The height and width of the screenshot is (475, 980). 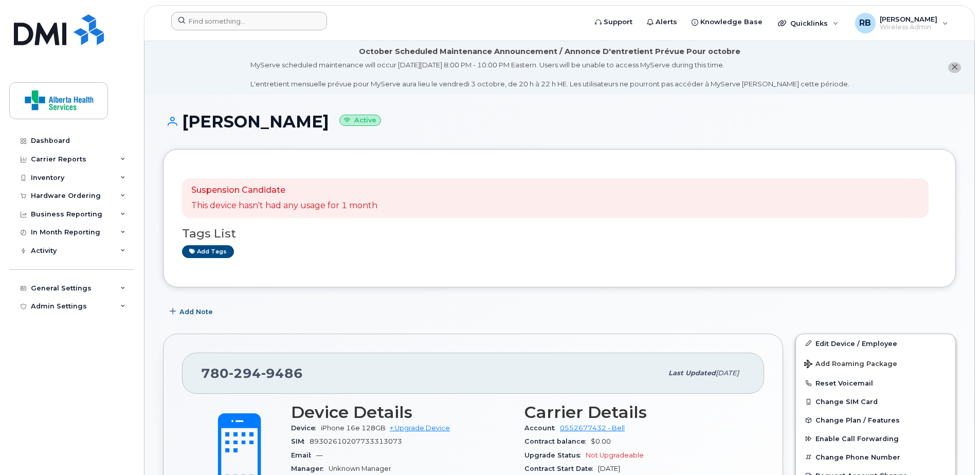 I want to click on span: Last updated, so click(x=692, y=373).